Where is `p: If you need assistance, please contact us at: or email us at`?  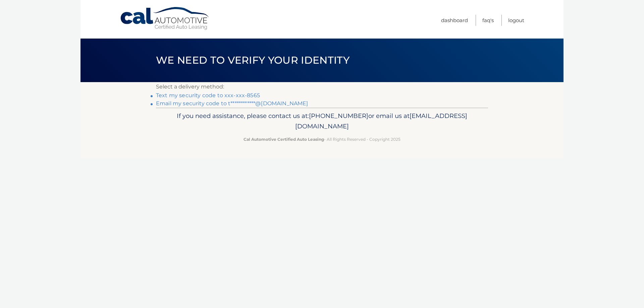
p: If you need assistance, please contact us at: or email us at is located at coordinates (322, 121).